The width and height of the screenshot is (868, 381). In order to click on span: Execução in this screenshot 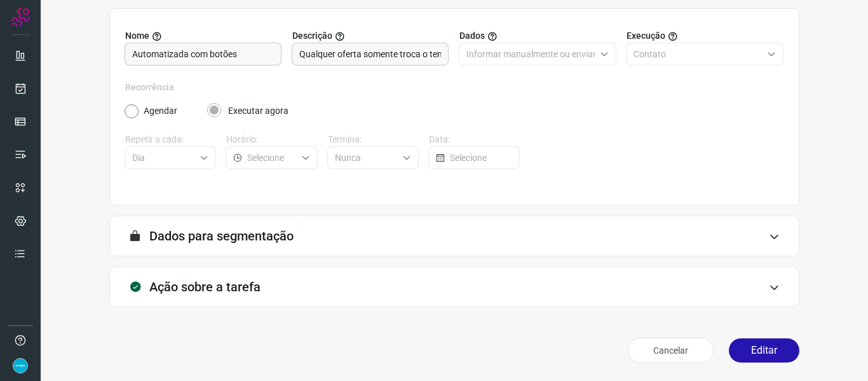, I will do `click(646, 36)`.